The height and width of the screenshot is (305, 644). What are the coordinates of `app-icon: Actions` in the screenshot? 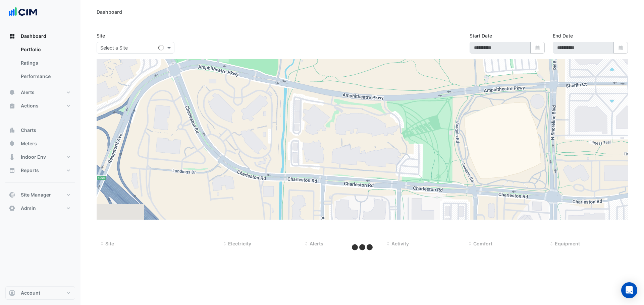 It's located at (12, 106).